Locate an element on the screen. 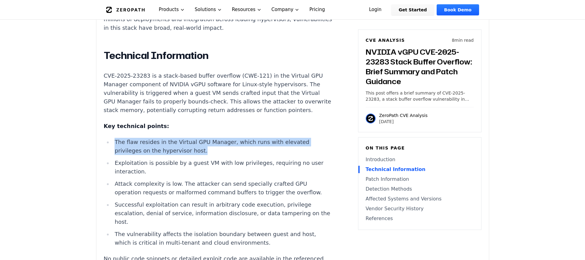 Image resolution: width=585 pixels, height=260 pixels. h6: CVE Analysis is located at coordinates (385, 40).